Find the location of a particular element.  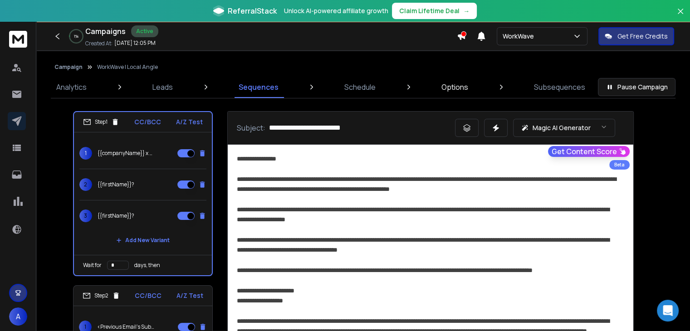

button: A is located at coordinates (18, 316).